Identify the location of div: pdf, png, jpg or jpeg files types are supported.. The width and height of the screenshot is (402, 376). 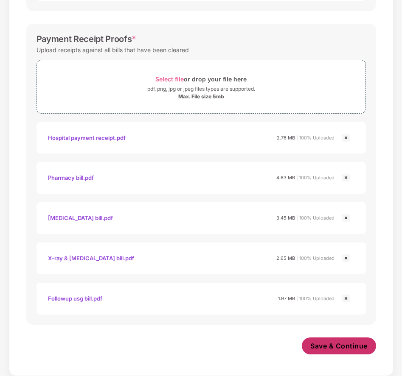
(201, 89).